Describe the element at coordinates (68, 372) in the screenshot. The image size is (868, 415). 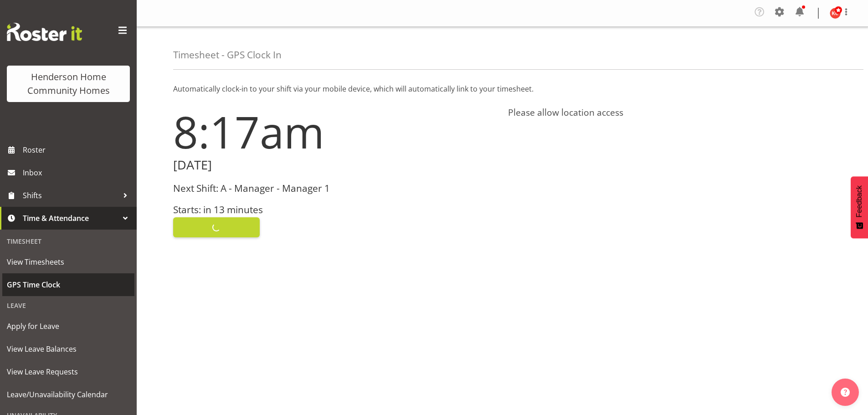
I see `a: View Leave Requests` at that location.